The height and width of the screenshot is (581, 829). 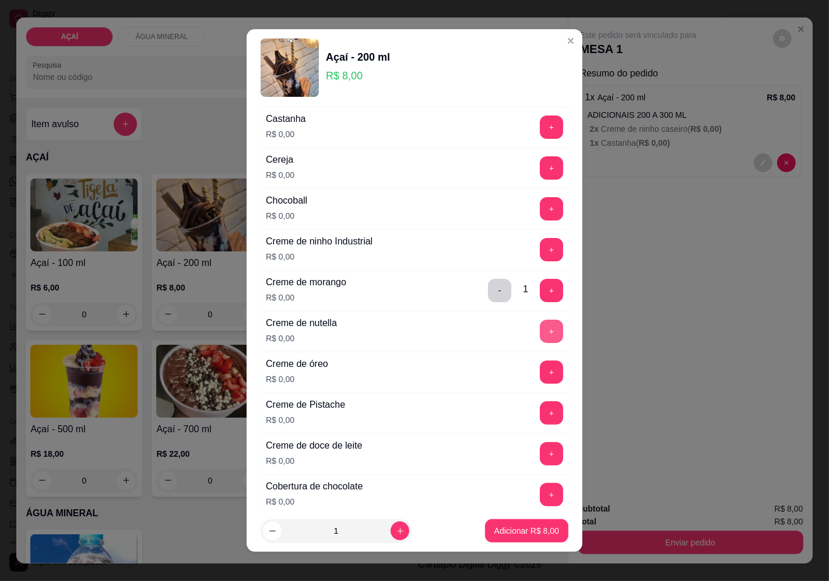 What do you see at coordinates (297, 364) in the screenshot?
I see `div: Creme de óreo` at bounding box center [297, 364].